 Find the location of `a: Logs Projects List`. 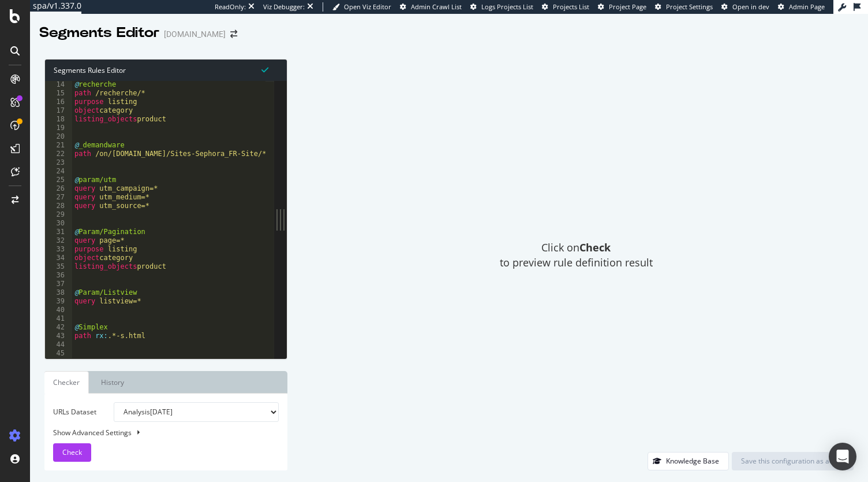

a: Logs Projects List is located at coordinates (502, 7).